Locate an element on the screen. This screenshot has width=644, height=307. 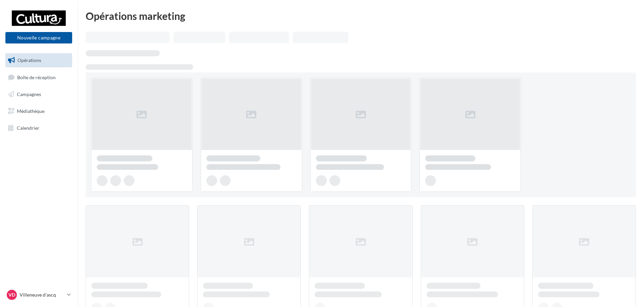
a: Calendrier is located at coordinates (39, 128).